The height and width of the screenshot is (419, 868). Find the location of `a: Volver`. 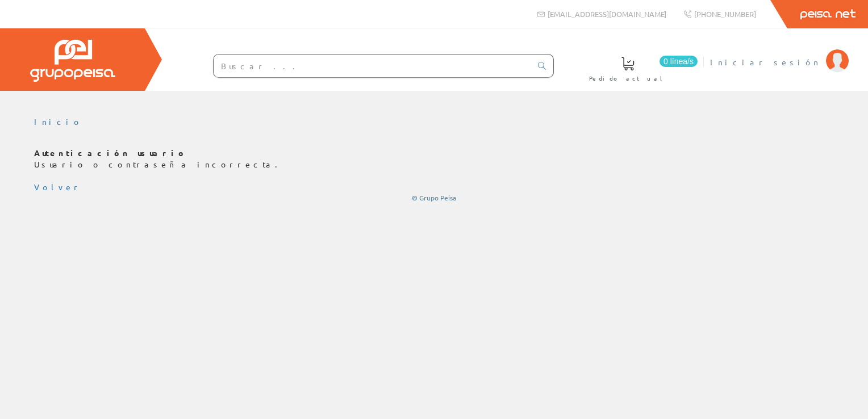

a: Volver is located at coordinates (58, 187).